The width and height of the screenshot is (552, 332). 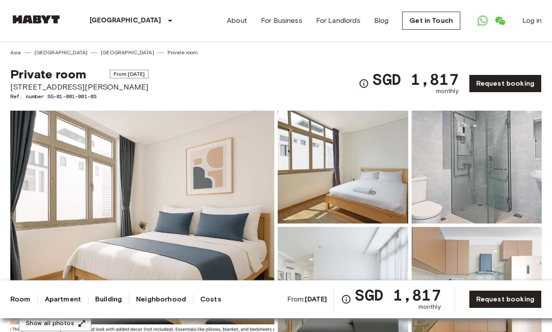 I want to click on span: From:, so click(x=307, y=299).